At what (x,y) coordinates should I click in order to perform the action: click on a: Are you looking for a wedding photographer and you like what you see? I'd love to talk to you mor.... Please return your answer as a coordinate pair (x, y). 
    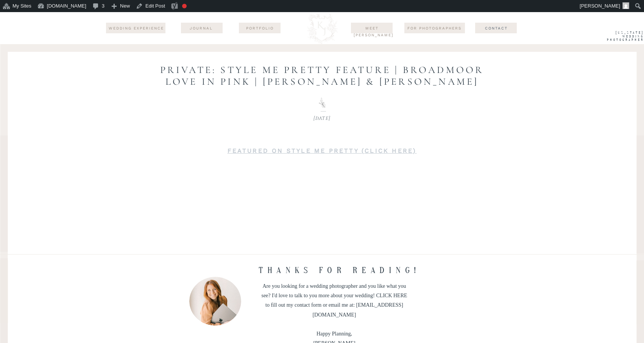
    Looking at the image, I should click on (334, 294).